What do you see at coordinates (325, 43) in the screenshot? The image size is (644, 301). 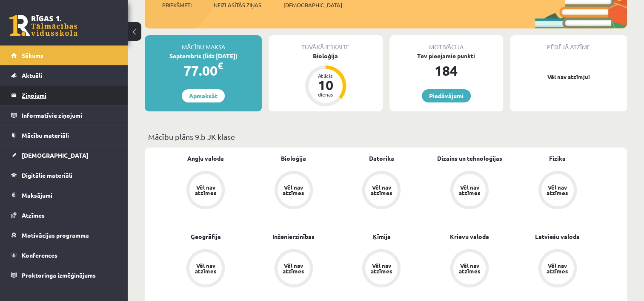 I see `div: Tuvākā ieskaite` at bounding box center [325, 43].